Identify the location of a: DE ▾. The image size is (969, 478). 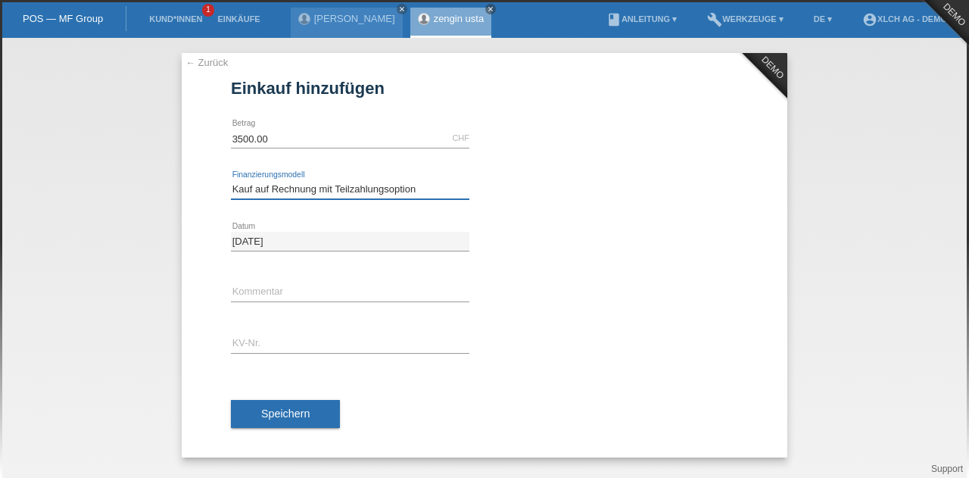
(823, 19).